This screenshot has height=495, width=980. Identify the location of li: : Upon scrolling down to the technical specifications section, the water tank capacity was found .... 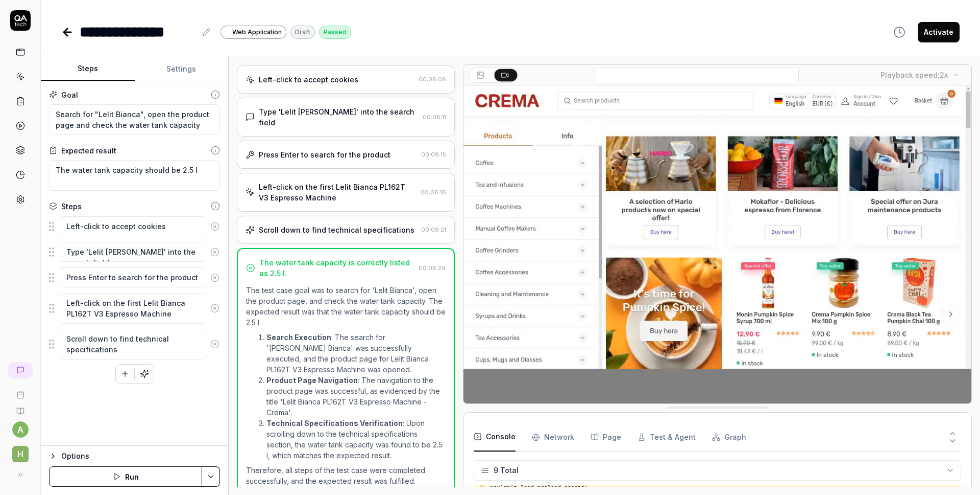
(356, 439).